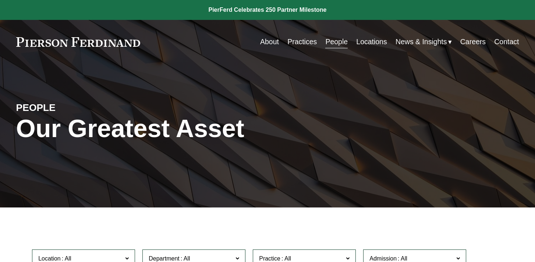 Image resolution: width=535 pixels, height=262 pixels. I want to click on a: Contact, so click(506, 42).